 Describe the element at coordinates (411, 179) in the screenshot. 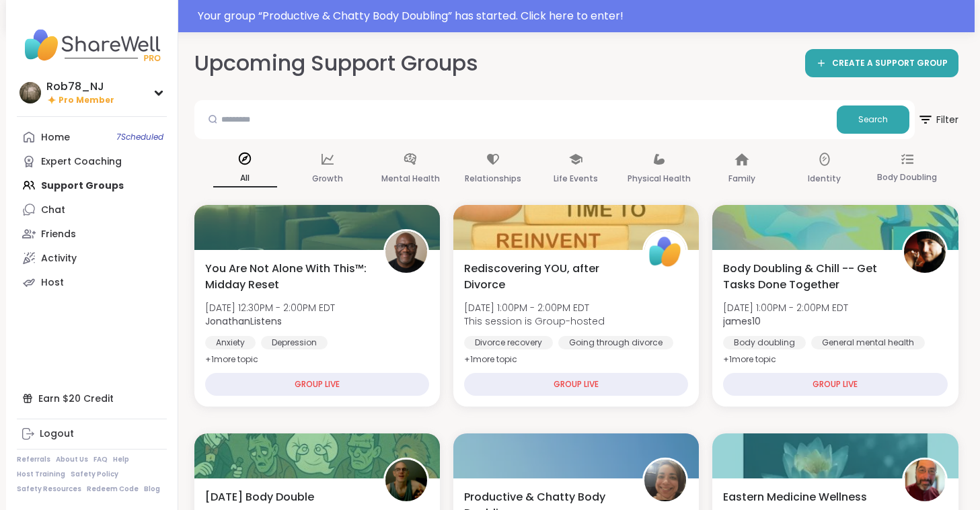

I see `p: Mental Health` at that location.